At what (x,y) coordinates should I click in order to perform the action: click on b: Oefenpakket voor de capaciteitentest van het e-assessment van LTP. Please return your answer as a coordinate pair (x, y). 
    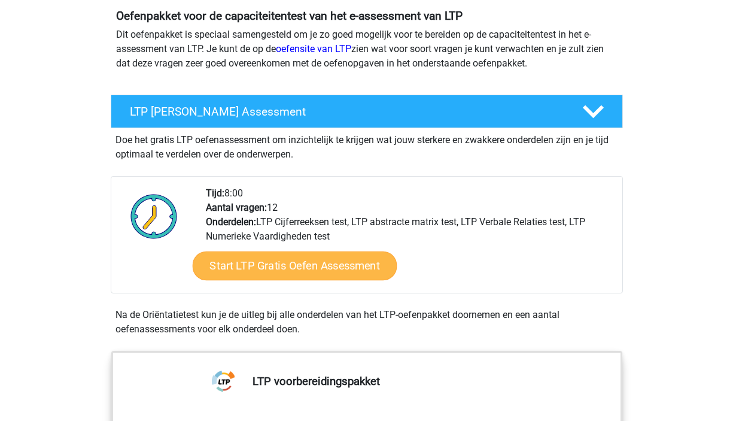
    Looking at the image, I should click on (289, 16).